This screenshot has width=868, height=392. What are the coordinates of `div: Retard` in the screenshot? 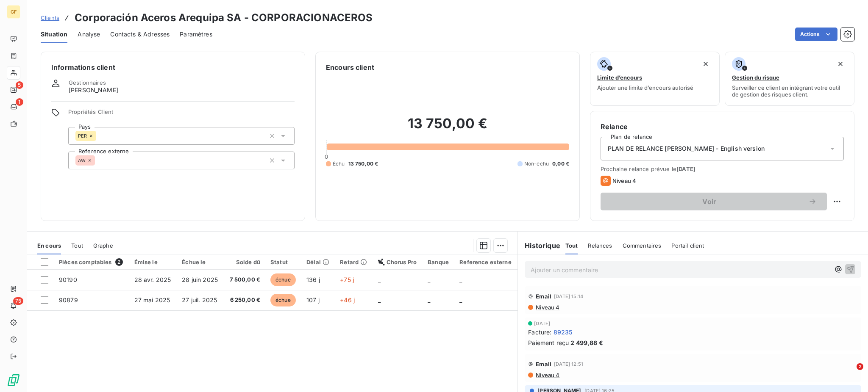 It's located at (354, 262).